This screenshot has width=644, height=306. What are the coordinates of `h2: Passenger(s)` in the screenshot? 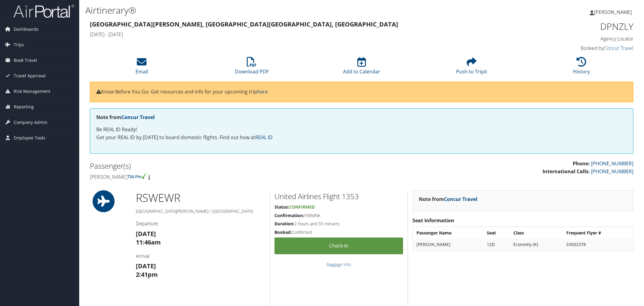 It's located at (223, 166).